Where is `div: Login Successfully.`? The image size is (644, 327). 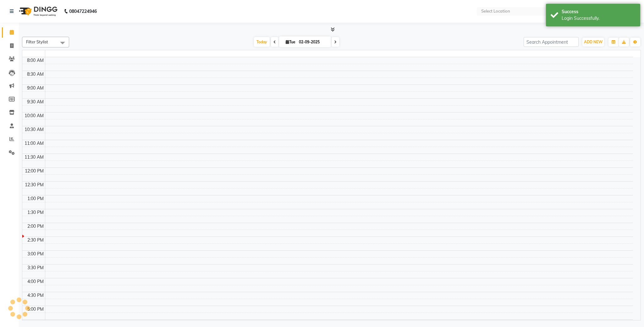 div: Login Successfully. is located at coordinates (598, 18).